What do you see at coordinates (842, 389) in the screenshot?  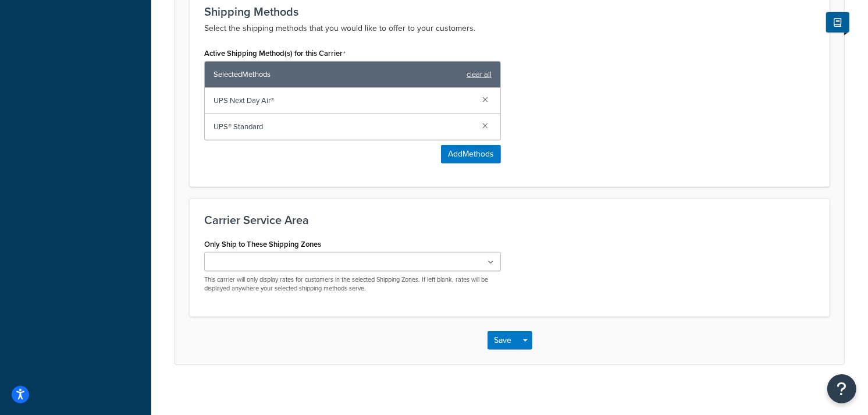 I see `button: Open Resource Center` at bounding box center [842, 389].